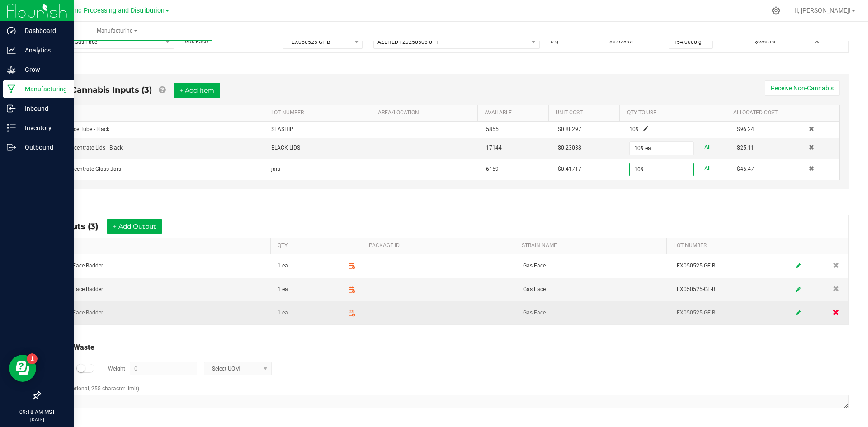  What do you see at coordinates (408, 42) in the screenshot?
I see `span: AZEHEDT-20250508-011` at bounding box center [408, 42].